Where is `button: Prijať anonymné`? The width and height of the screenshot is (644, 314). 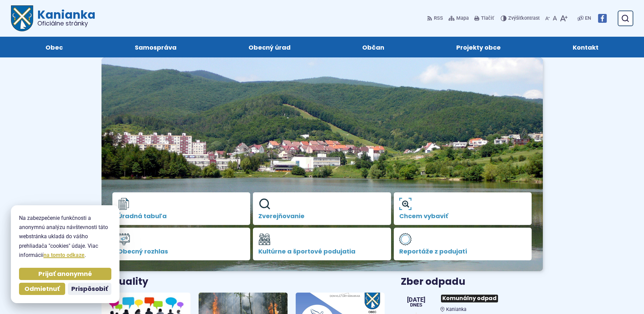 button: Prijať anonymné is located at coordinates (65, 273).